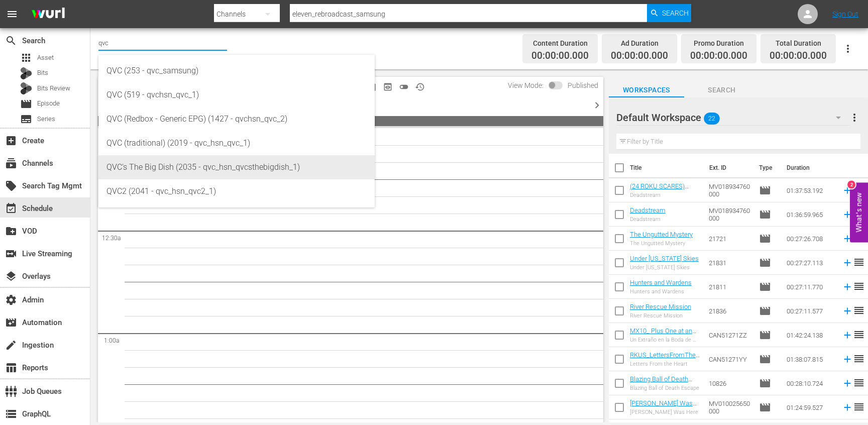  I want to click on div: QVC (Redbox - Generic EPG) (1427 - qvchsn_qvc_2), so click(236, 119).